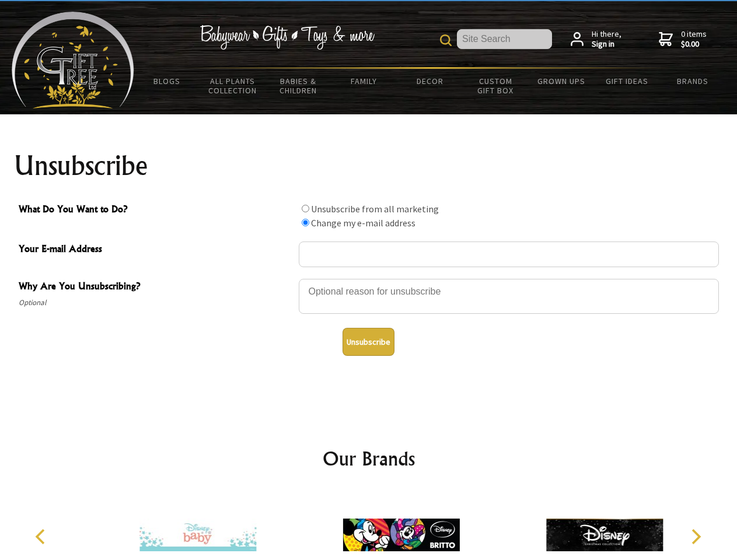 This screenshot has width=737, height=560. I want to click on button: Previous, so click(42, 537).